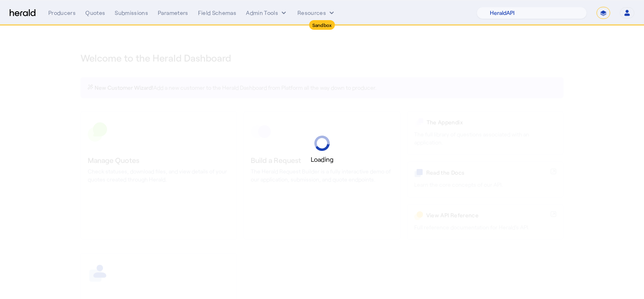 Image resolution: width=644 pixels, height=299 pixels. What do you see at coordinates (316, 13) in the screenshot?
I see `button: Resources dropdown menu` at bounding box center [316, 13].